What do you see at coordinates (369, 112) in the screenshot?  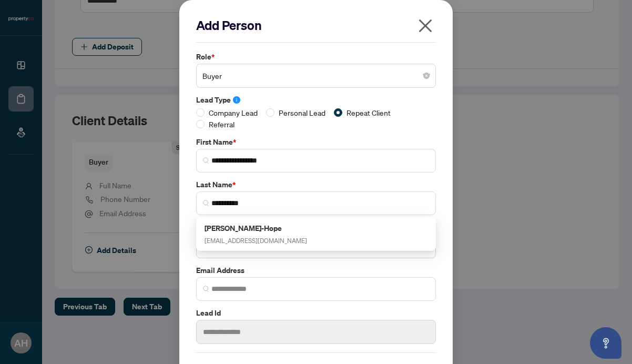 I see `span: Repeat Client` at bounding box center [369, 112].